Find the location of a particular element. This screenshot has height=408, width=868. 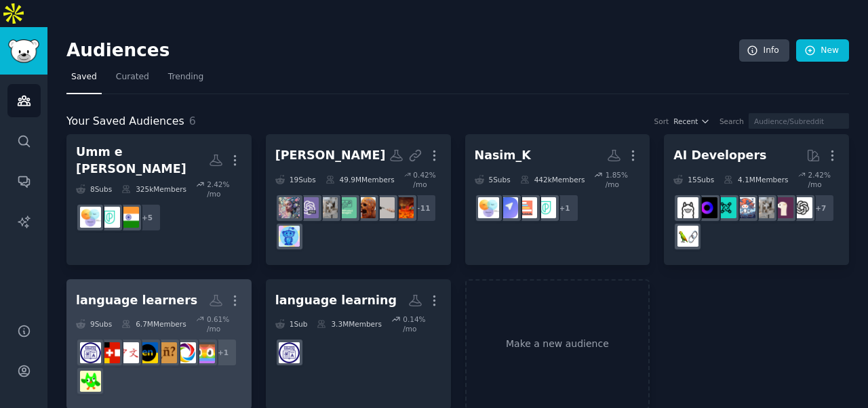

div: 0.42 % /mo is located at coordinates (427, 179).